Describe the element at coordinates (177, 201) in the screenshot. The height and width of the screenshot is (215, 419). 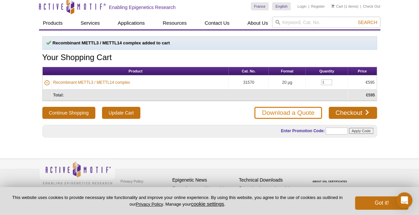
I see `p: This website uses cookies to provide necessary site functionality and improve your online experie...` at that location.